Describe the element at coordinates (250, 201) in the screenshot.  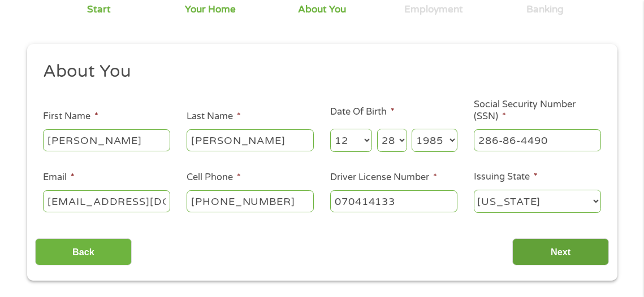
I see `input: (541) 754-3010` at that location.